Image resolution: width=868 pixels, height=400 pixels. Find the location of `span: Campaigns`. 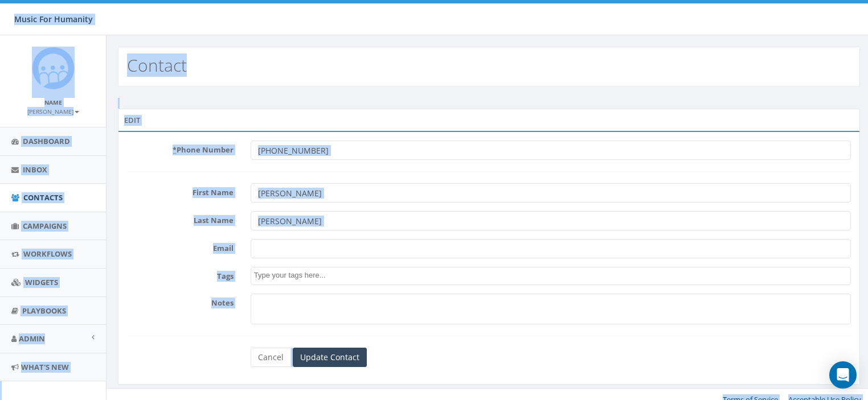

span: Campaigns is located at coordinates (44, 226).